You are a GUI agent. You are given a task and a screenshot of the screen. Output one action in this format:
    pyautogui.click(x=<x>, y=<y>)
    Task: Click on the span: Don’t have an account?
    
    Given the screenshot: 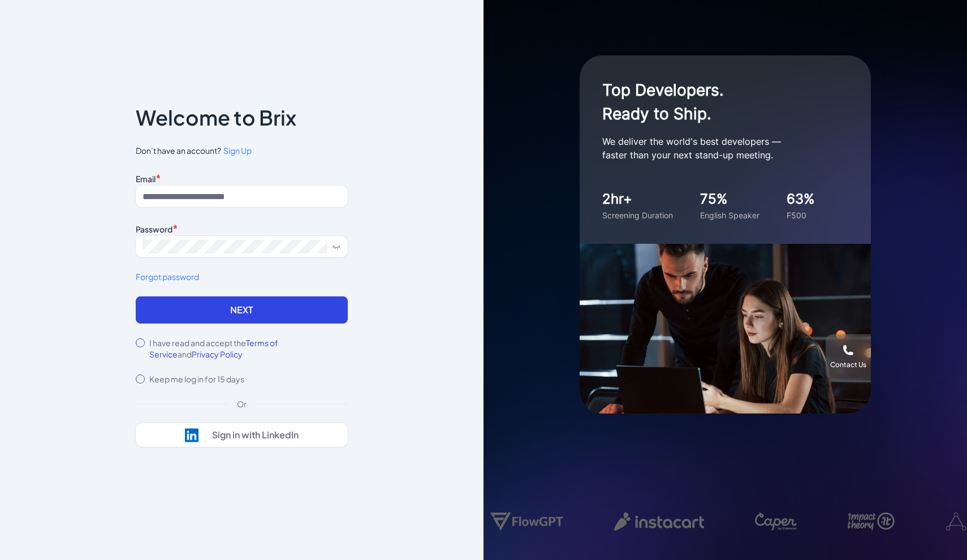 What is the action you would take?
    pyautogui.click(x=241, y=150)
    